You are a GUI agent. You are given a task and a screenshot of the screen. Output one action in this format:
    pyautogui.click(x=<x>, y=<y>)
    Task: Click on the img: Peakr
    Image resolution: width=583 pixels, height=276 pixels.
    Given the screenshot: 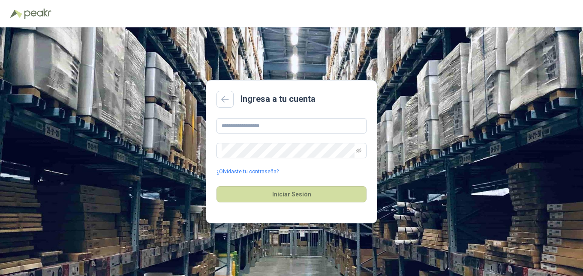 What is the action you would take?
    pyautogui.click(x=38, y=14)
    